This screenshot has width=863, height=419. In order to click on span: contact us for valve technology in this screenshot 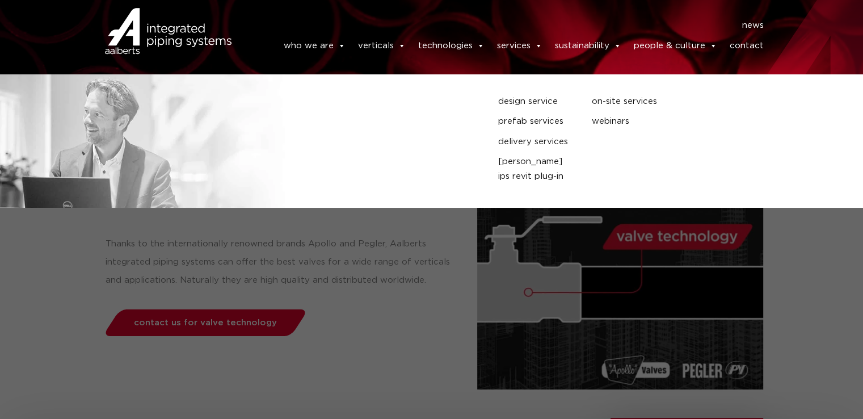, I will do `click(205, 322)`.